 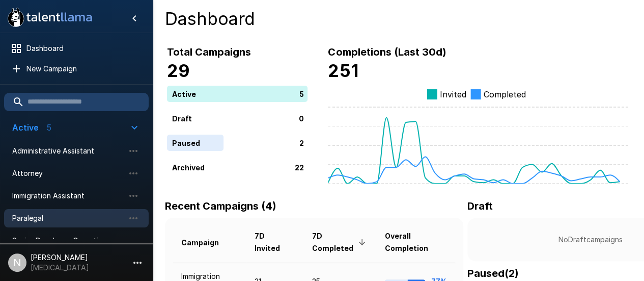 I want to click on b: Draft, so click(x=480, y=206).